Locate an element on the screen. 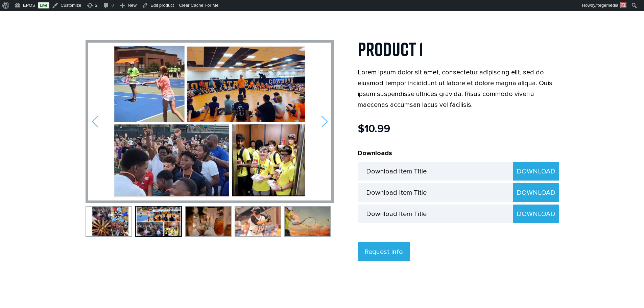  a: Request Info is located at coordinates (384, 252).